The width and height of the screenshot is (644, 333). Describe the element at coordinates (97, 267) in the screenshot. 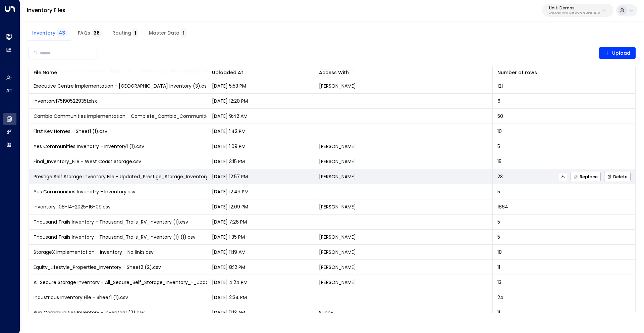

I see `span: Equity_Lifestyle_Properties_Inventory - Sheet2 (2).csv` at that location.